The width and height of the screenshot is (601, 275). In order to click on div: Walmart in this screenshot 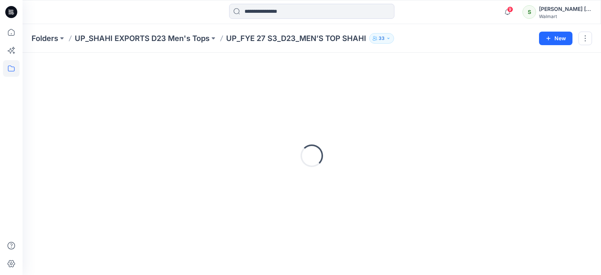, I will do `click(565, 16)`.